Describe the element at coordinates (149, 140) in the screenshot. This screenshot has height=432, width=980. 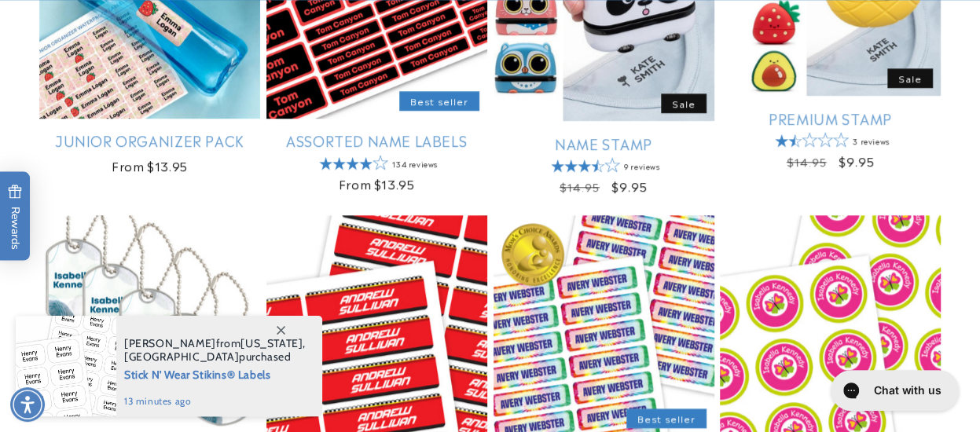
I see `a: Junior Organizer Pack` at that location.